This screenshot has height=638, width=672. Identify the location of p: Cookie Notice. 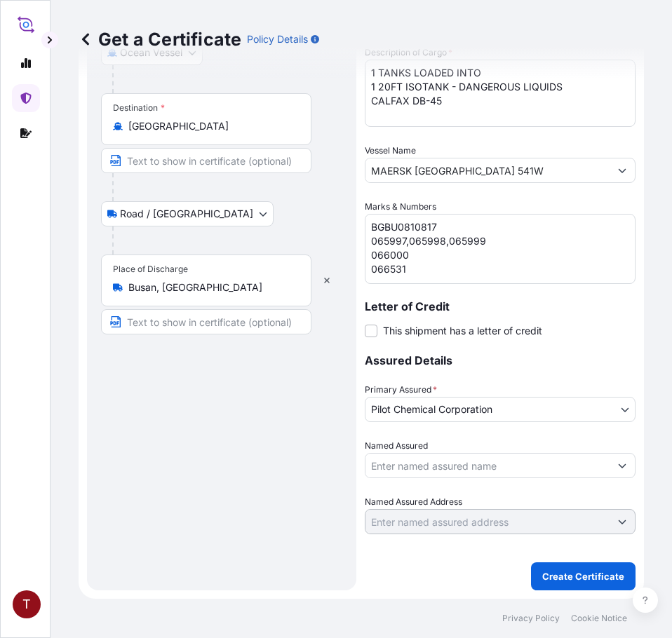
(599, 619).